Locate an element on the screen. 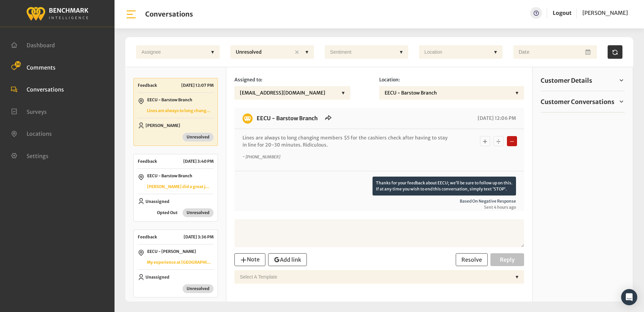 This screenshot has height=312, width=644. a: Settings is located at coordinates (30, 155).